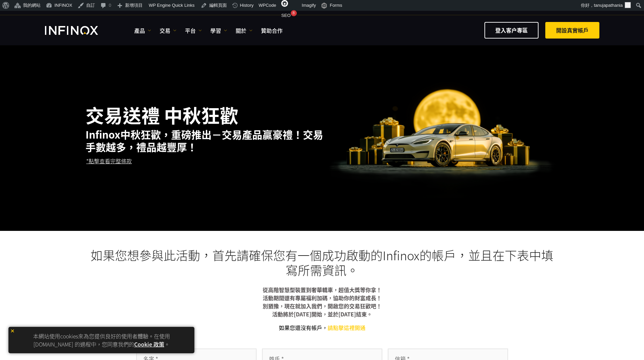 The image size is (644, 360). What do you see at coordinates (79, 30) in the screenshot?
I see `a: INFINOX Logo` at bounding box center [79, 30].